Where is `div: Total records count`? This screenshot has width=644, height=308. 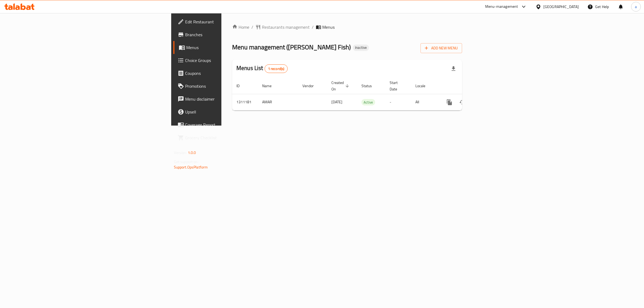
div: Total records count is located at coordinates (276, 69).